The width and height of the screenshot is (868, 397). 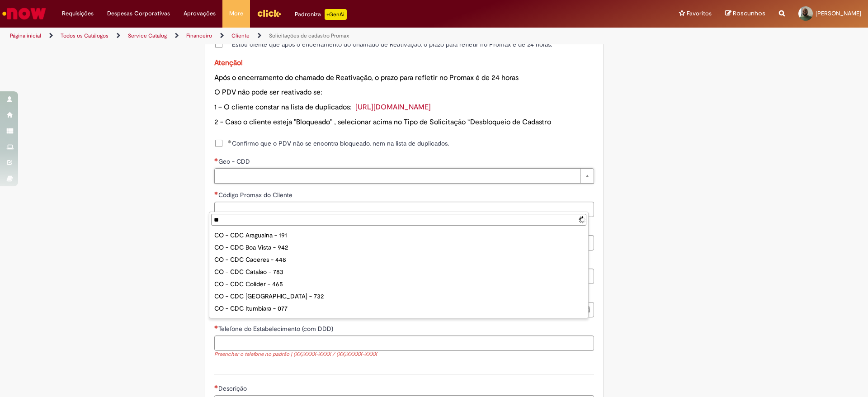 What do you see at coordinates (399, 247) in the screenshot?
I see `div: CO - CDC Boa Vista - 942` at bounding box center [399, 247].